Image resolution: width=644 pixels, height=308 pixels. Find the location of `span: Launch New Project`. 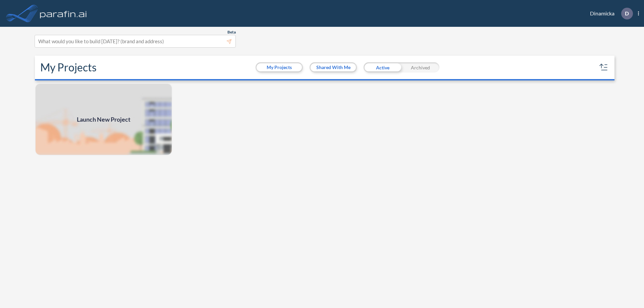

span: Launch New Project is located at coordinates (103, 119).